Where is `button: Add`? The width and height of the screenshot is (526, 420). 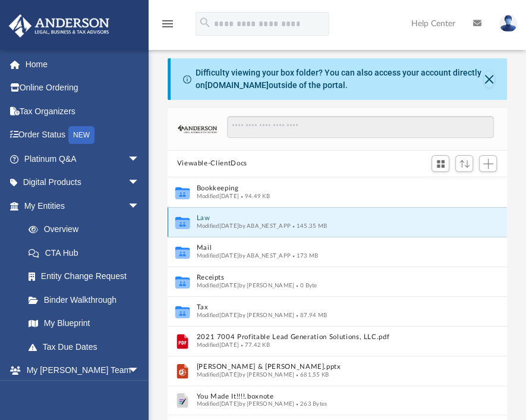
button: Add is located at coordinates (488, 164).